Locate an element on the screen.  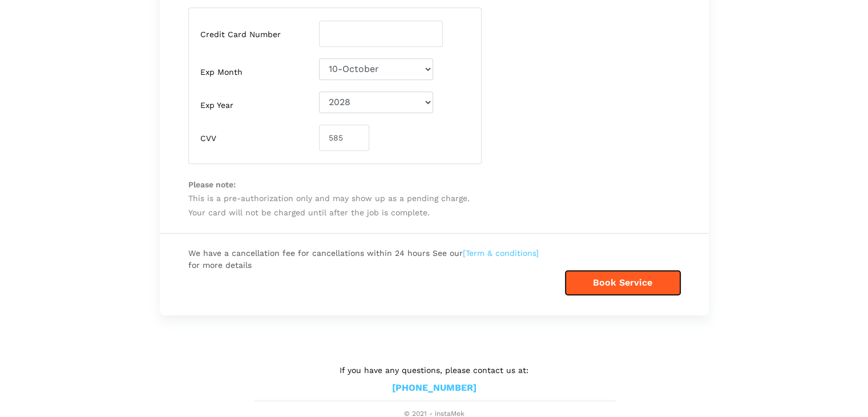
button: Book Service is located at coordinates (623, 283).